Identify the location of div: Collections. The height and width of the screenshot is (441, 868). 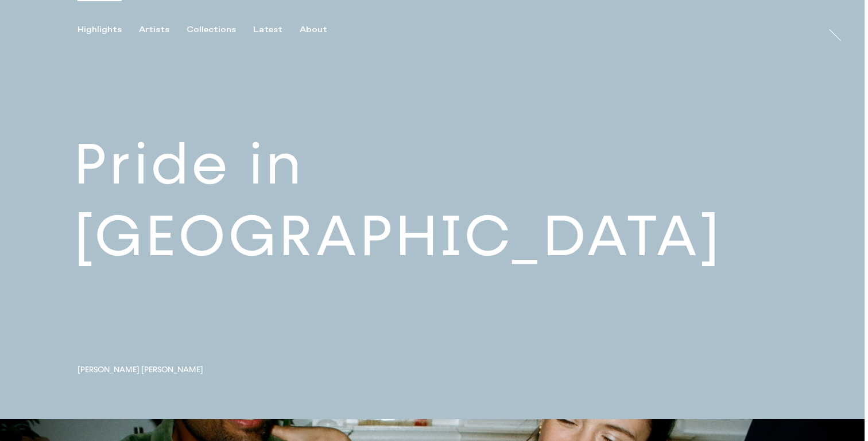
(212, 30).